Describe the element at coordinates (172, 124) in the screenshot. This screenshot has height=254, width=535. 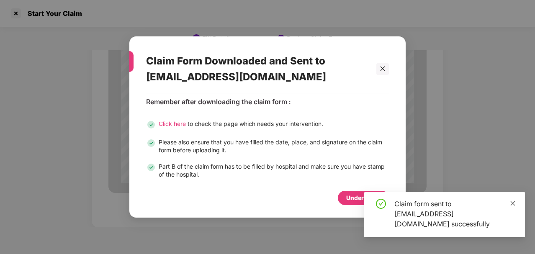
I see `span: Click here` at that location.